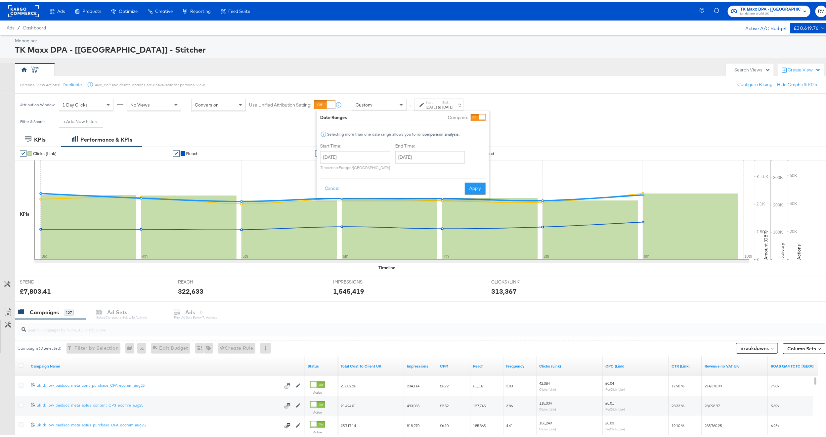  I want to click on span: £14,378.99, so click(713, 384).